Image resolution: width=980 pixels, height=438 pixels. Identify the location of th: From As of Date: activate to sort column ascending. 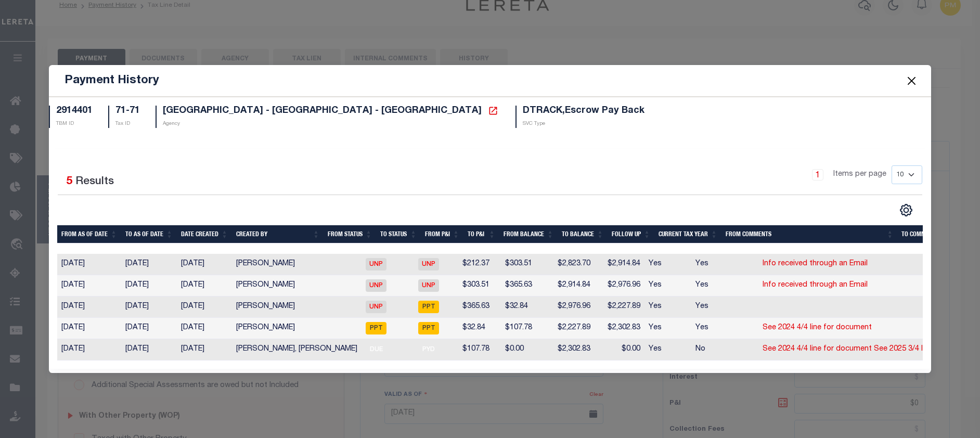
(89, 234).